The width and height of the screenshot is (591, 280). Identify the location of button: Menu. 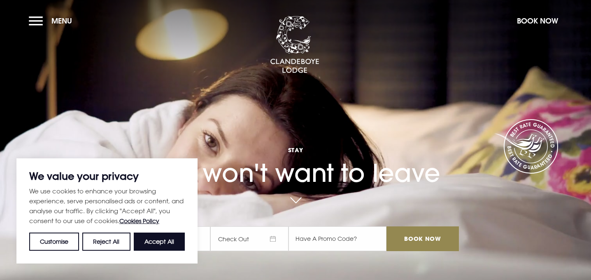
(52, 21).